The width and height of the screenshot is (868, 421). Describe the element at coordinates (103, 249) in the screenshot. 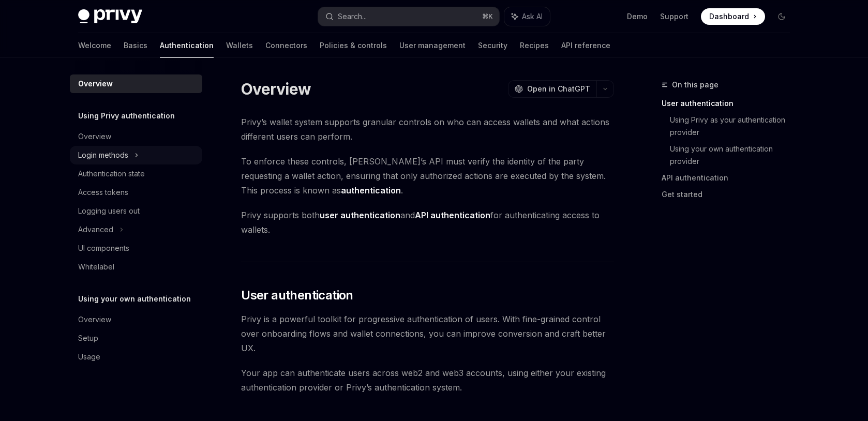

I see `div: UI components` at that location.